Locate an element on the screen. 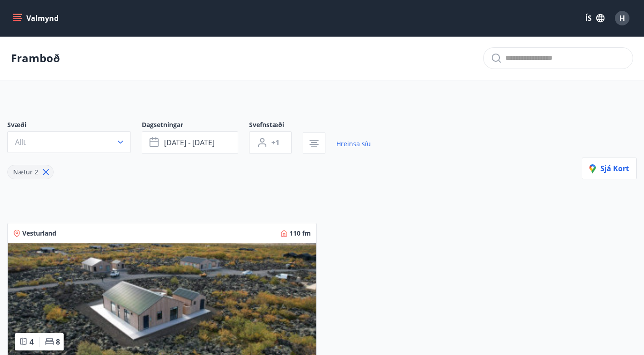 The width and height of the screenshot is (644, 355). button: Allt is located at coordinates (69, 143).